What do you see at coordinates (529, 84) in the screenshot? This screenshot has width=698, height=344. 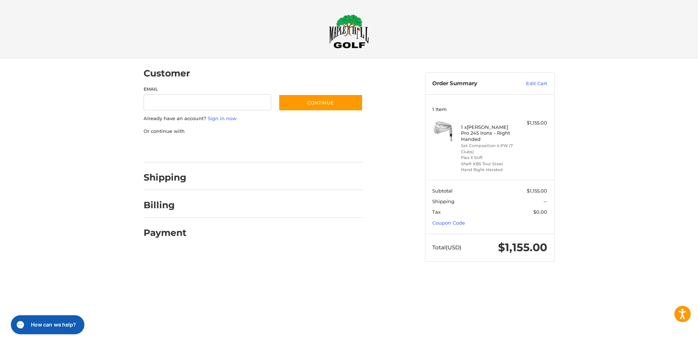 I see `a: Edit Cart` at bounding box center [529, 84].